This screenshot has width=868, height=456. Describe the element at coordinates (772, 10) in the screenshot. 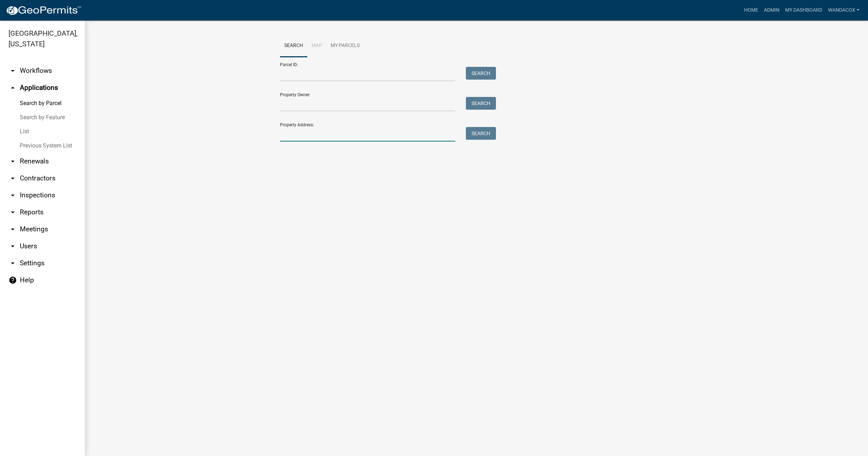

I see `a: Admin` at that location.